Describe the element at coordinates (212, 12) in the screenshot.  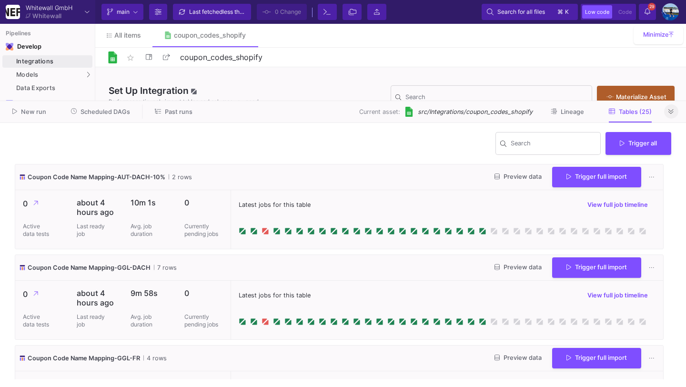
I see `button: Last fetchedless than a minute ago` at that location.